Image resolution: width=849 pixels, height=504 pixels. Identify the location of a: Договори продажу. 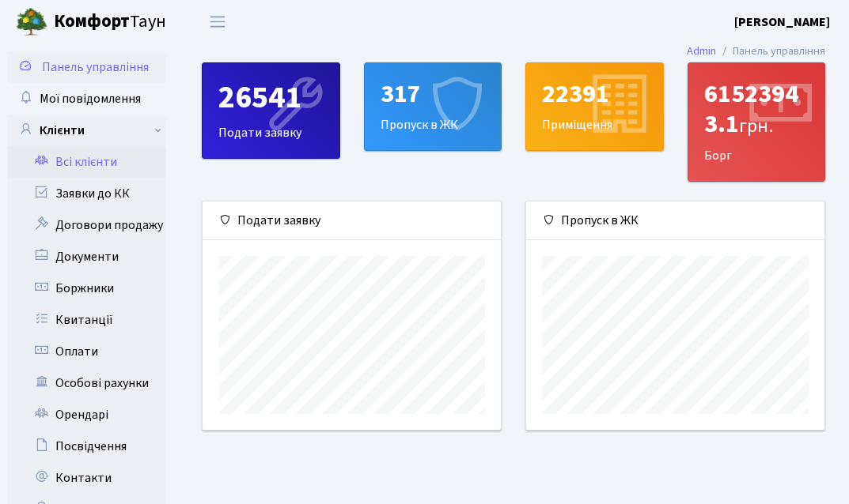
(87, 225).